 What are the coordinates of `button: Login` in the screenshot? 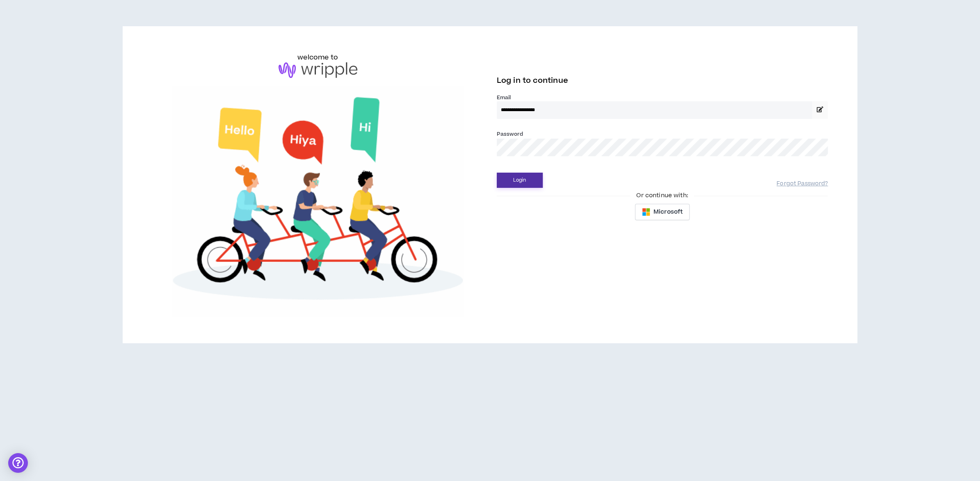 It's located at (520, 180).